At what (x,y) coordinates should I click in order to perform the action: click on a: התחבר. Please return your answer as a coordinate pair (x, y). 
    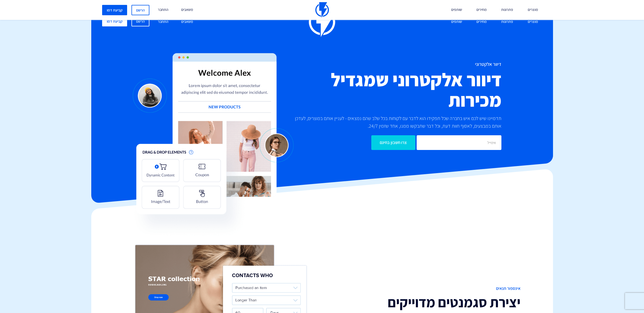
    Looking at the image, I should click on (163, 22).